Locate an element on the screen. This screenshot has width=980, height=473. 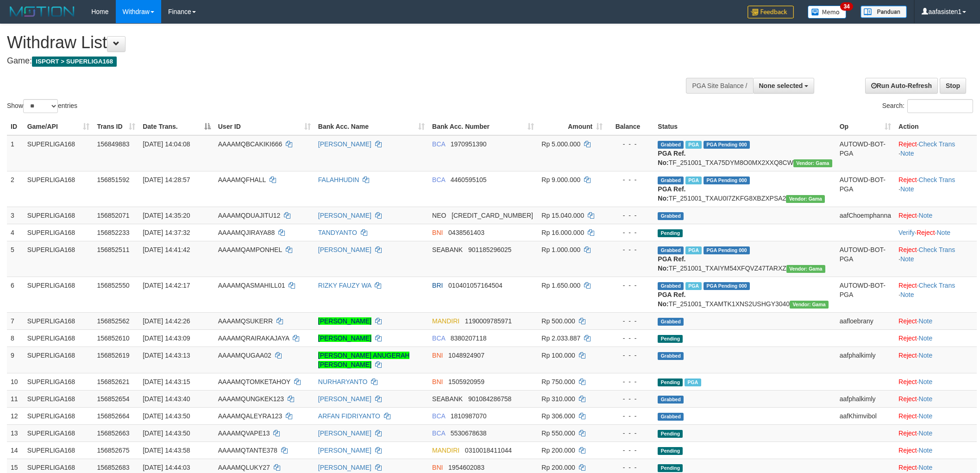
span: Rp 550.000 is located at coordinates (559, 433).